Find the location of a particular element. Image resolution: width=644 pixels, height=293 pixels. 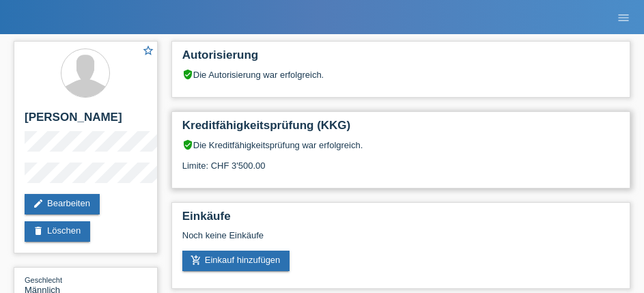

i: menu is located at coordinates (624, 18).